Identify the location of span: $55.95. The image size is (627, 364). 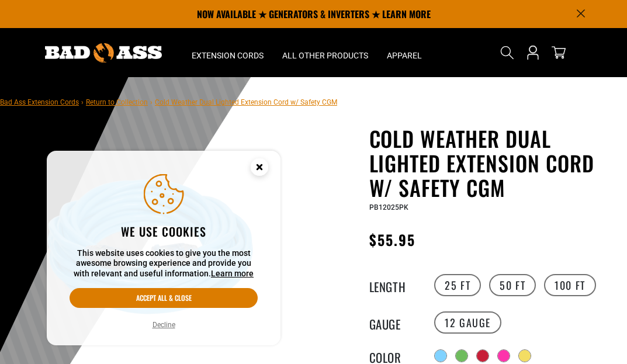
(392, 239).